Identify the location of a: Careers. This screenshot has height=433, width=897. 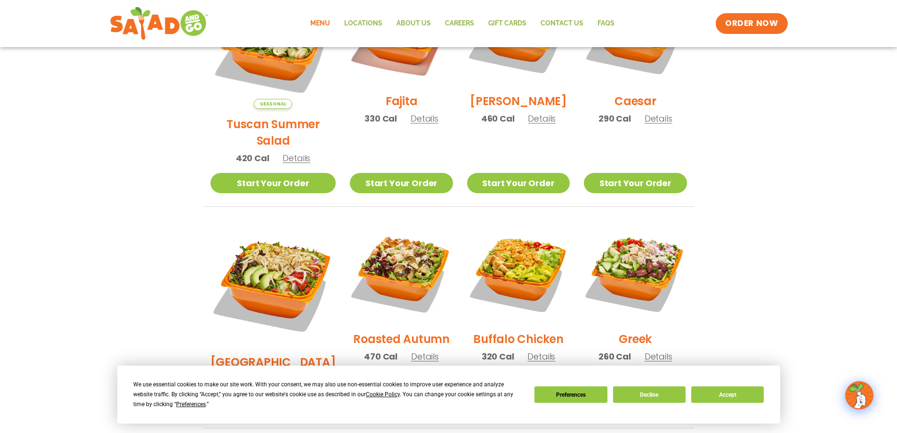
(460, 24).